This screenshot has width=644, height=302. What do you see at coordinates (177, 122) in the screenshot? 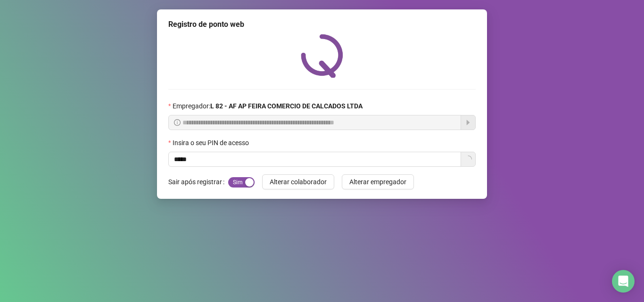
I see `span: info-circle` at bounding box center [177, 122].